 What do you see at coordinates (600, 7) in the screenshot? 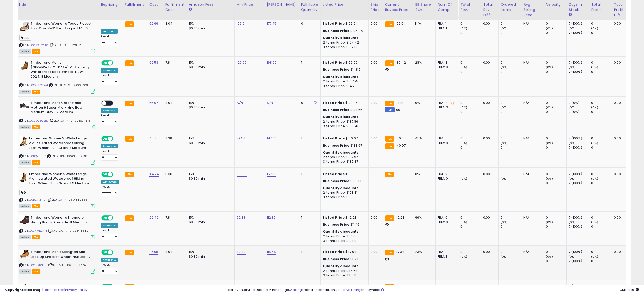
I see `div: Total Profit` at bounding box center [600, 7].